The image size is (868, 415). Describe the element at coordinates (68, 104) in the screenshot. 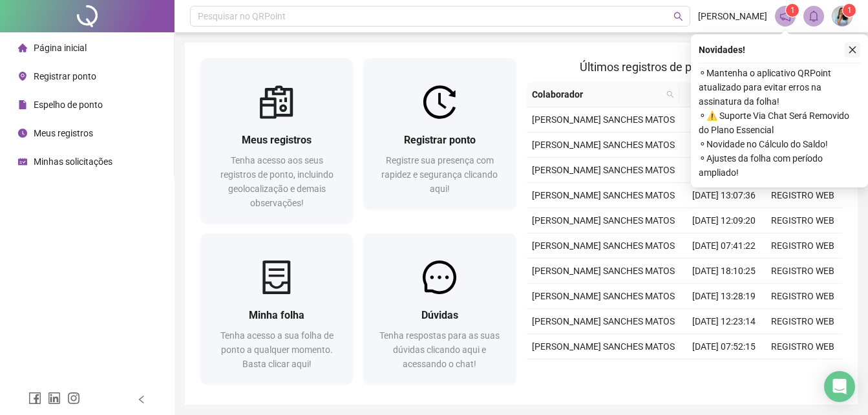

I see `span: Espelho de ponto` at that location.